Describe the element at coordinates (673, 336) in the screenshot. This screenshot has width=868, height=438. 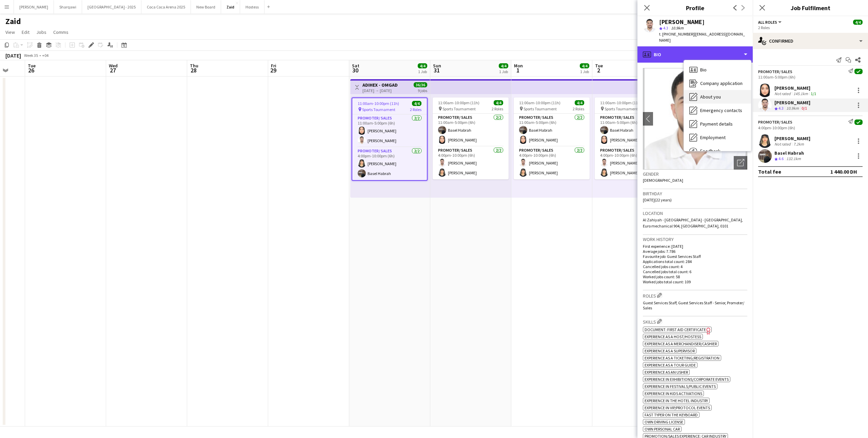
I see `span: Experience as a Host/Hostess` at that location.